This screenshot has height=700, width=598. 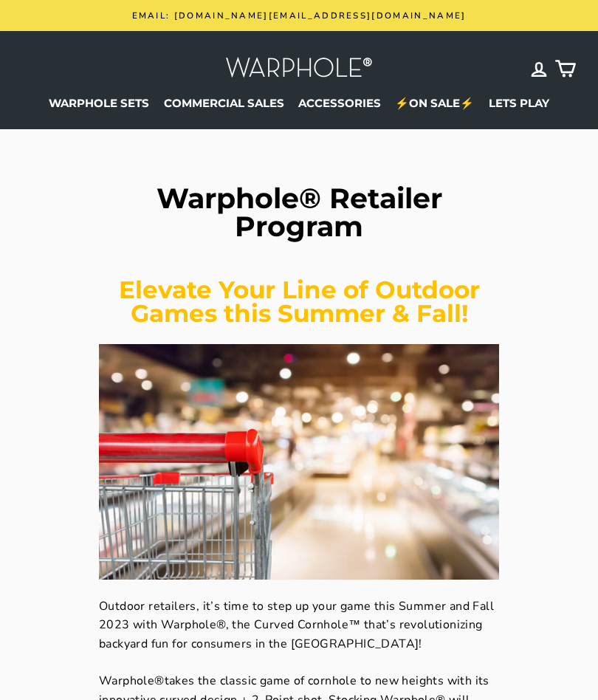 What do you see at coordinates (99, 103) in the screenshot?
I see `a: WARPHOLE SETS` at bounding box center [99, 103].